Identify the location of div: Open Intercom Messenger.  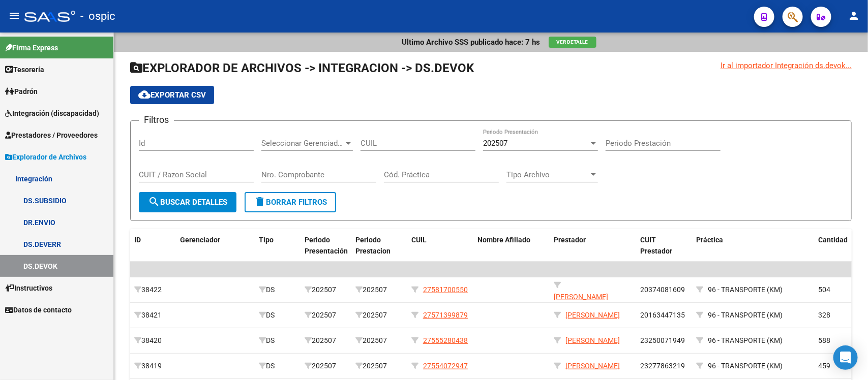
(846, 358).